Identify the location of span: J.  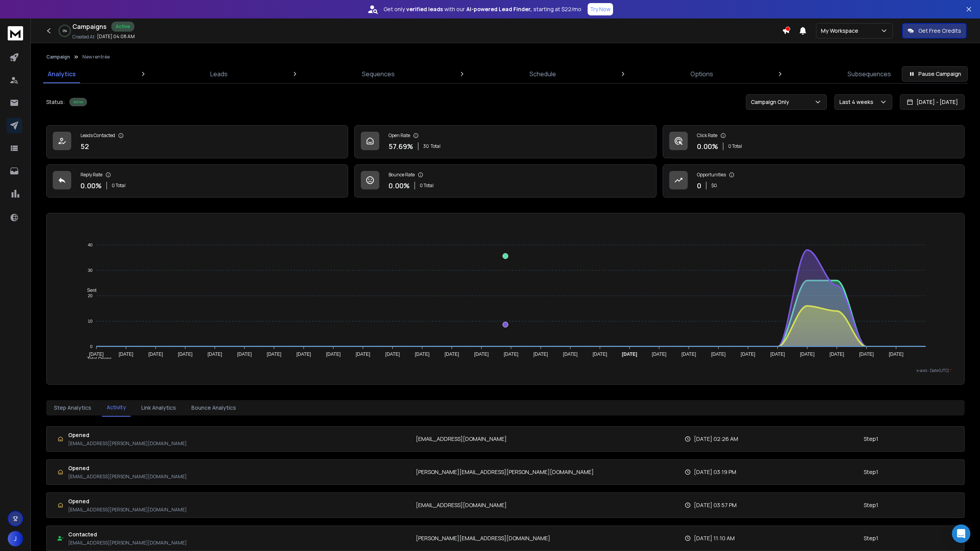
(16, 538).